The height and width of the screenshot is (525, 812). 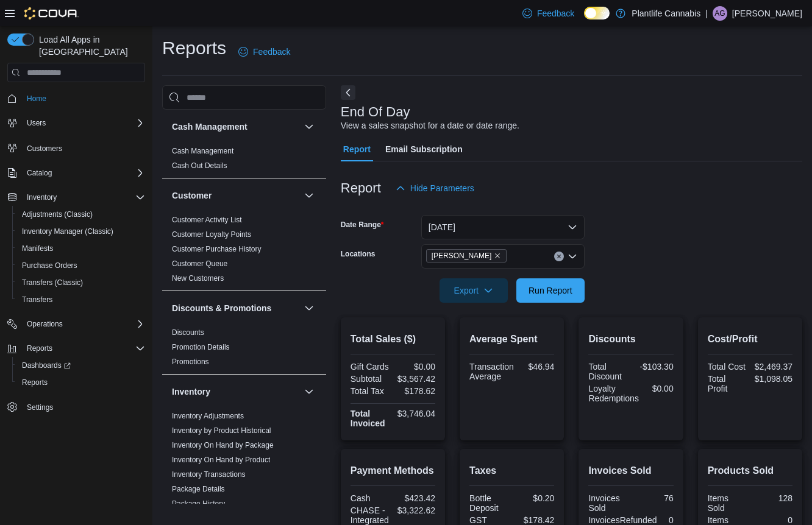 What do you see at coordinates (37, 248) in the screenshot?
I see `a: Manifests` at bounding box center [37, 248].